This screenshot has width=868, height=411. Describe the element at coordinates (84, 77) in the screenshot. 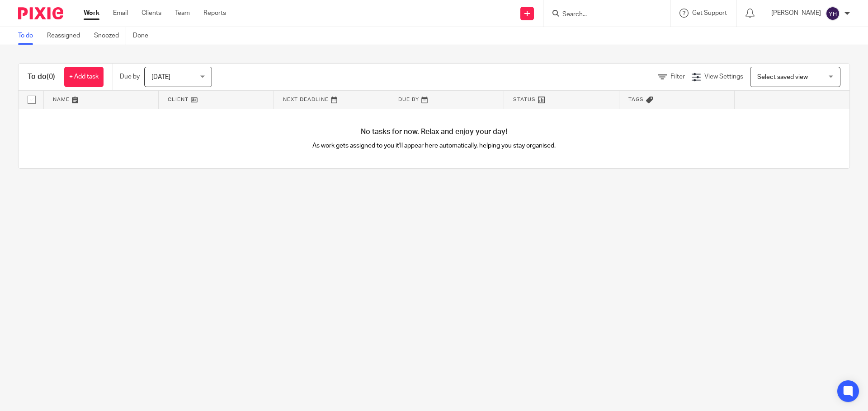

I see `a: + Add task` at that location.